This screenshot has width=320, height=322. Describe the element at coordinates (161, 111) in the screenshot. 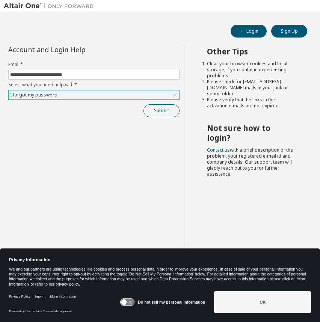

I see `button: Submit` at that location.